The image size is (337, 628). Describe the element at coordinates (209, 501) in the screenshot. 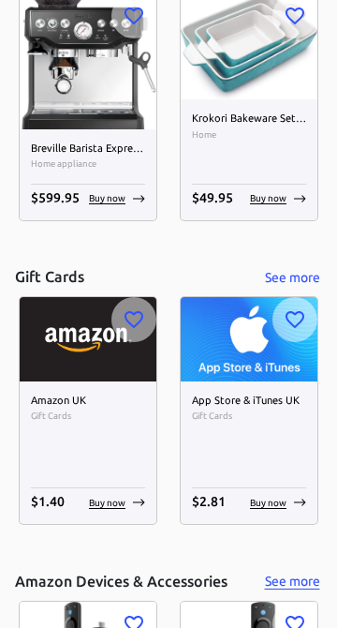

I see `span: $ 2.81` at that location.